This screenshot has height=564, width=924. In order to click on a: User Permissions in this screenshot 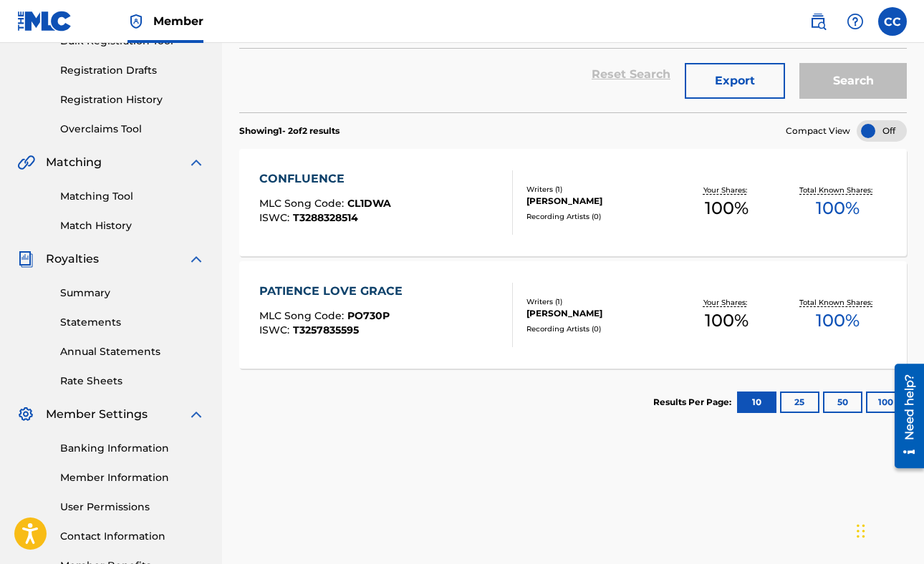, I will do `click(133, 507)`.